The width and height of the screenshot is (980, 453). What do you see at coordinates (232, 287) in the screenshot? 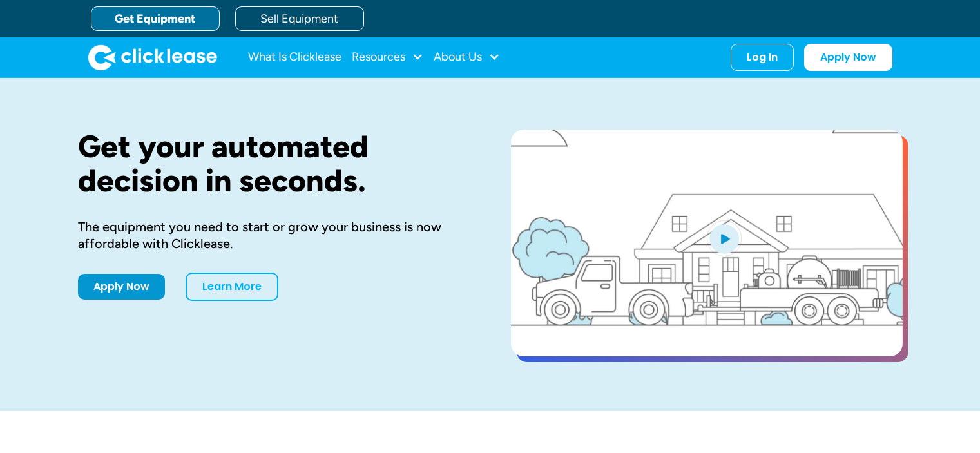
I see `a: Learn More` at bounding box center [232, 287].